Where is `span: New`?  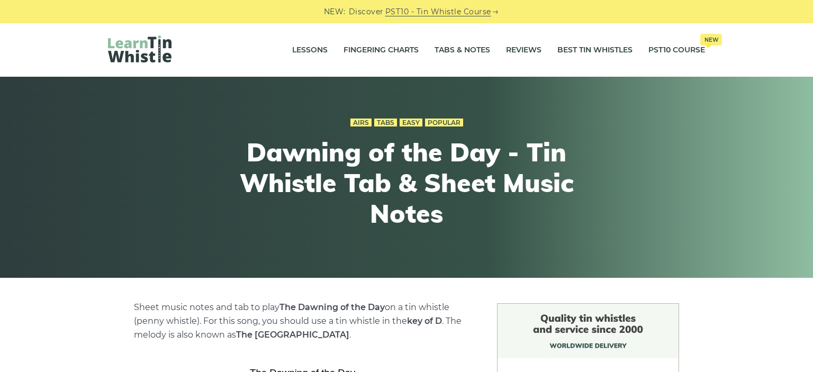
span: New is located at coordinates (710, 40).